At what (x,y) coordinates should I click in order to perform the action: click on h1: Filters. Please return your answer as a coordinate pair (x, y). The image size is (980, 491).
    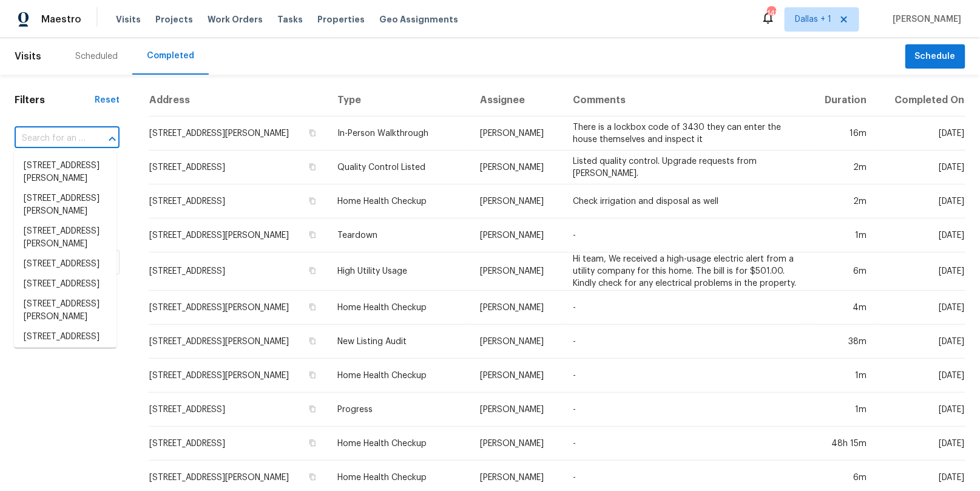
    Looking at the image, I should click on (55, 100).